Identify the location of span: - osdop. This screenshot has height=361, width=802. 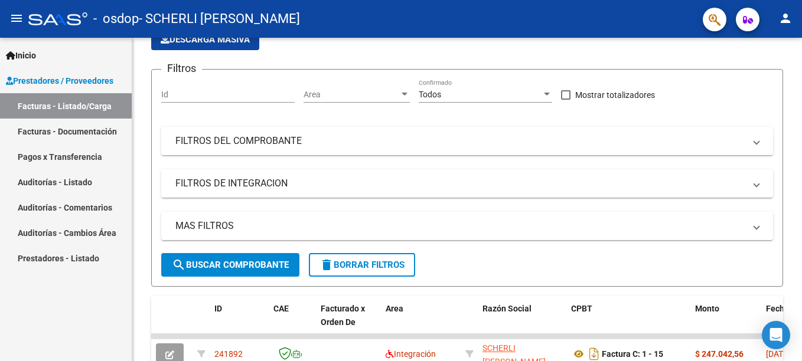
(116, 19).